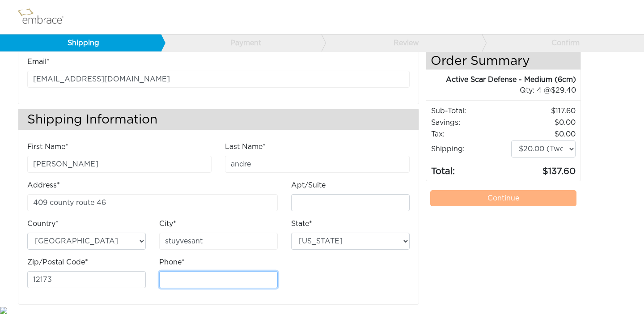 The image size is (644, 315). Describe the element at coordinates (470, 149) in the screenshot. I see `td: Shipping:` at that location.